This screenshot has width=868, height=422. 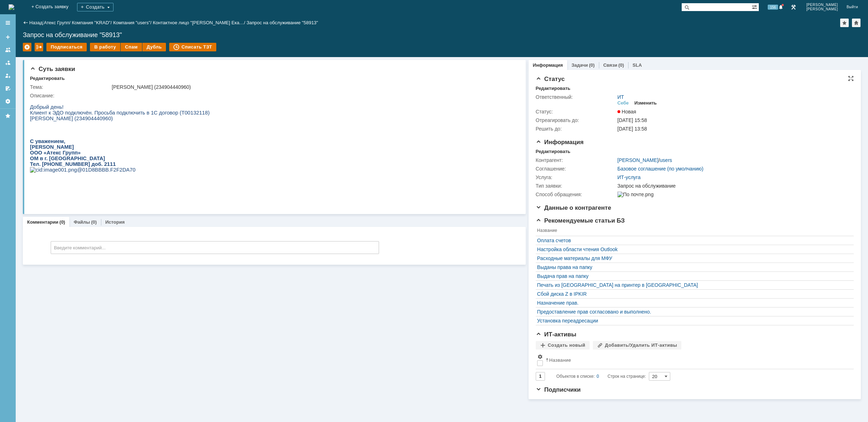 What do you see at coordinates (693, 276) in the screenshot?
I see `div: Выдача прав на папку` at bounding box center [693, 276].